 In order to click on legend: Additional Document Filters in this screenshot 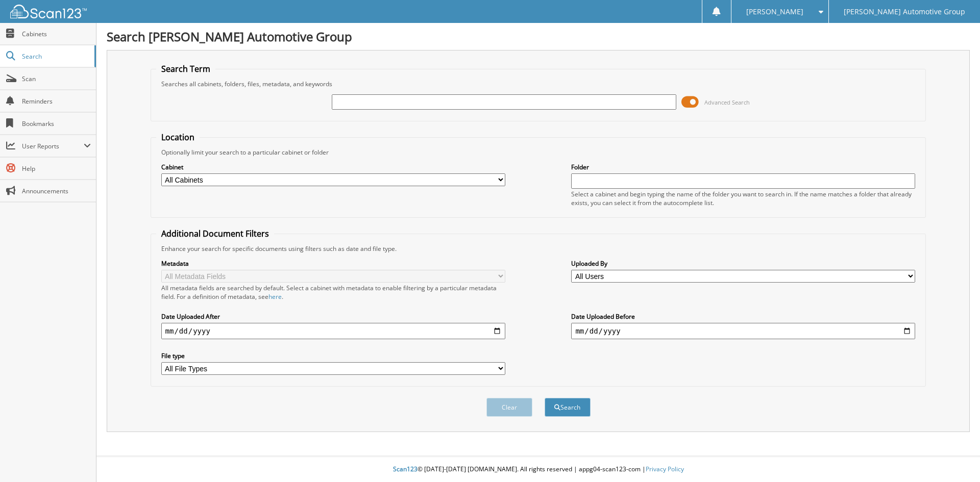, I will do `click(215, 233)`.